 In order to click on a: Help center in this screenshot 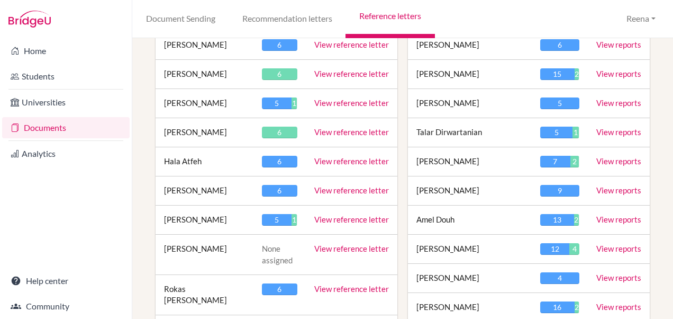, I will do `click(66, 281)`.